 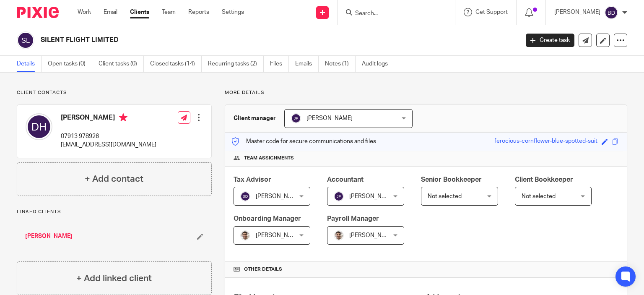 I want to click on a: Create task, so click(x=550, y=40).